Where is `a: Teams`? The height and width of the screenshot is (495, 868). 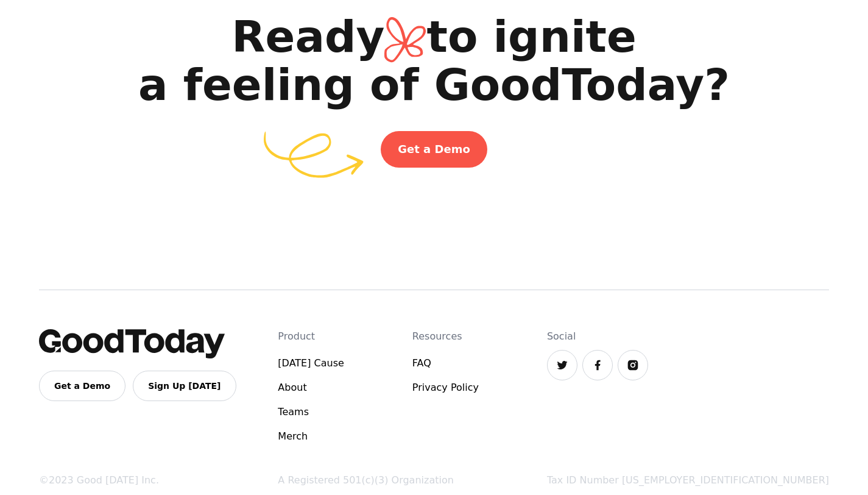 a: Teams is located at coordinates (310, 412).